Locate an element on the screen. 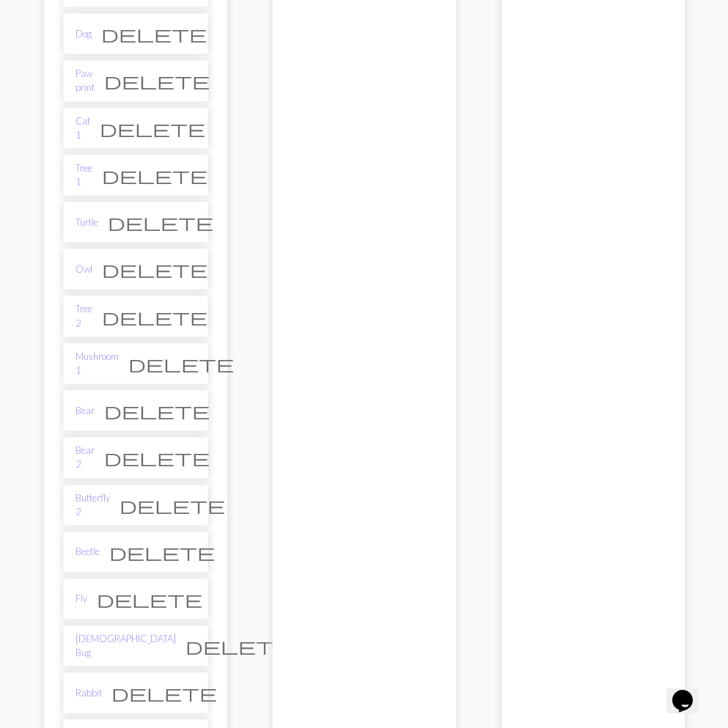  a: Tree 1 is located at coordinates (84, 175).